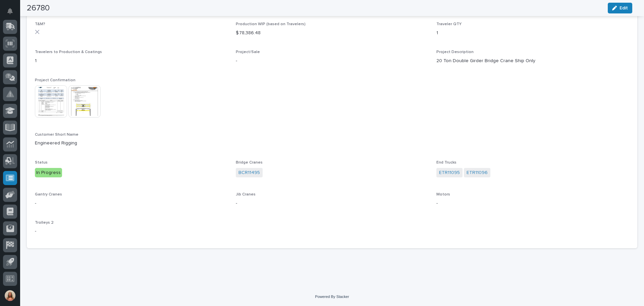 This screenshot has width=644, height=306. Describe the element at coordinates (10, 11) in the screenshot. I see `button: Notifications` at that location.